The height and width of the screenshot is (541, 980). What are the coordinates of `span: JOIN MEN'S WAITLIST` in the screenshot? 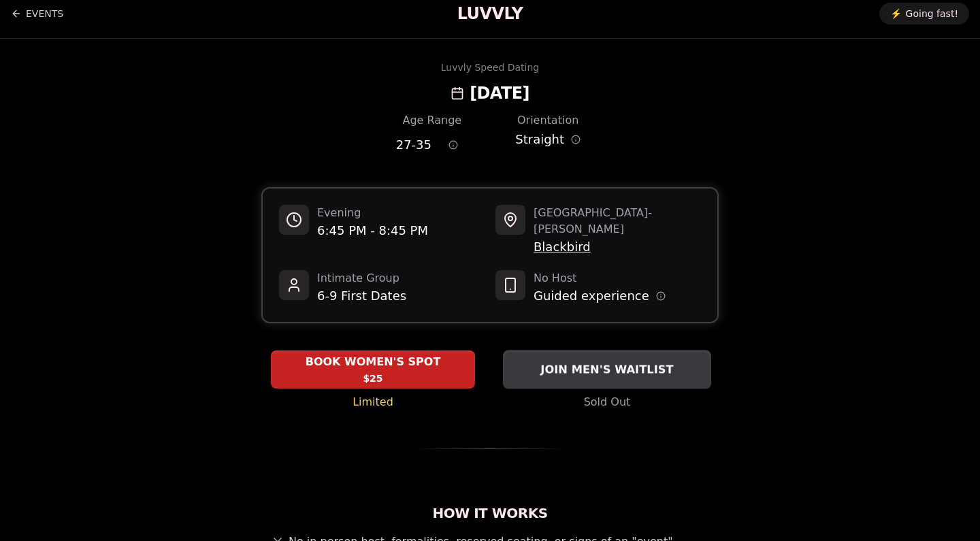 It's located at (606, 370).